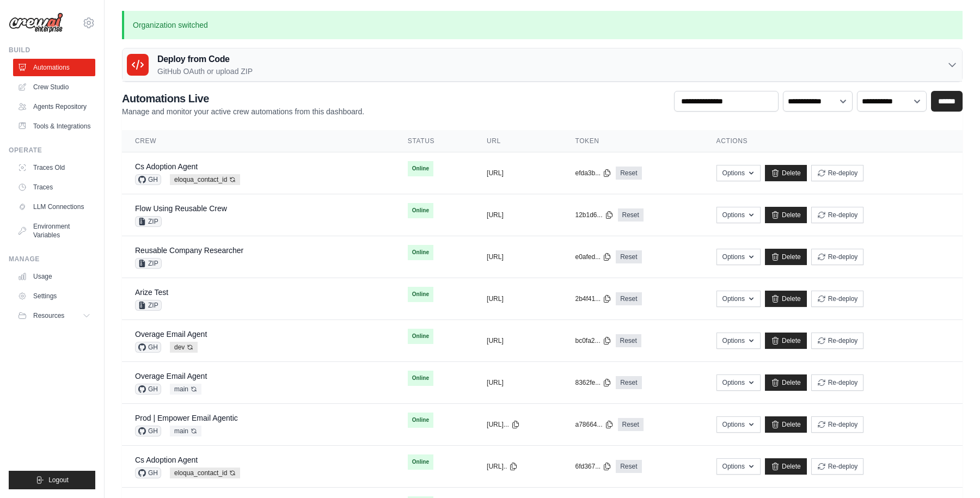 This screenshot has width=980, height=498. What do you see at coordinates (59, 480) in the screenshot?
I see `span: Logout` at bounding box center [59, 480].